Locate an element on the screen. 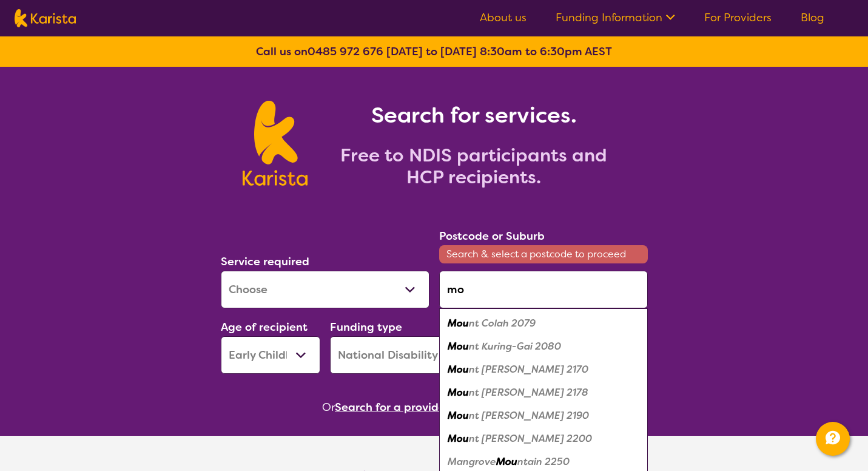 The width and height of the screenshot is (868, 471). label: Funding type is located at coordinates (366, 327).